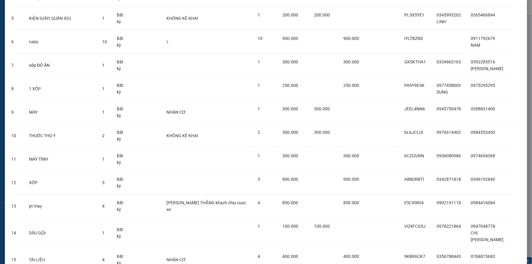  I want to click on img: logo.jpg, so click(12, 24).